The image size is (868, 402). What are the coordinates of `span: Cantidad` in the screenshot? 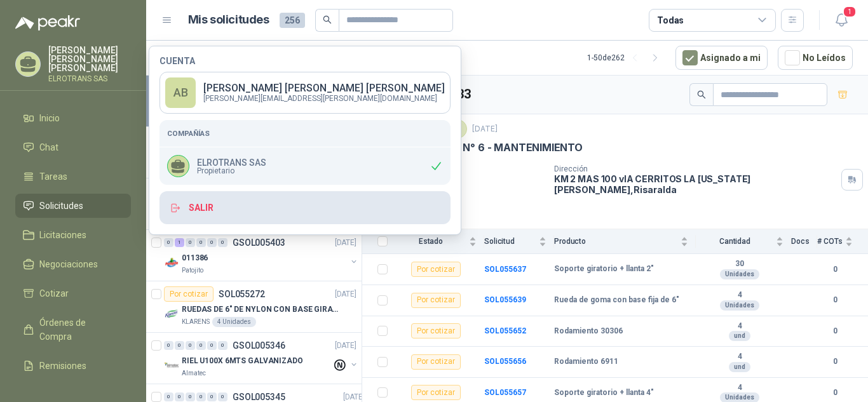 It's located at (734, 241).